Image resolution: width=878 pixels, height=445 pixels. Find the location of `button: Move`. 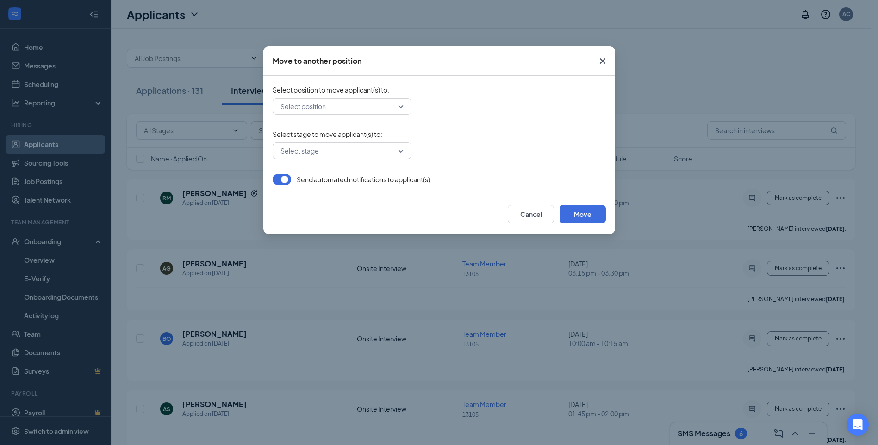

button: Move is located at coordinates (583, 214).